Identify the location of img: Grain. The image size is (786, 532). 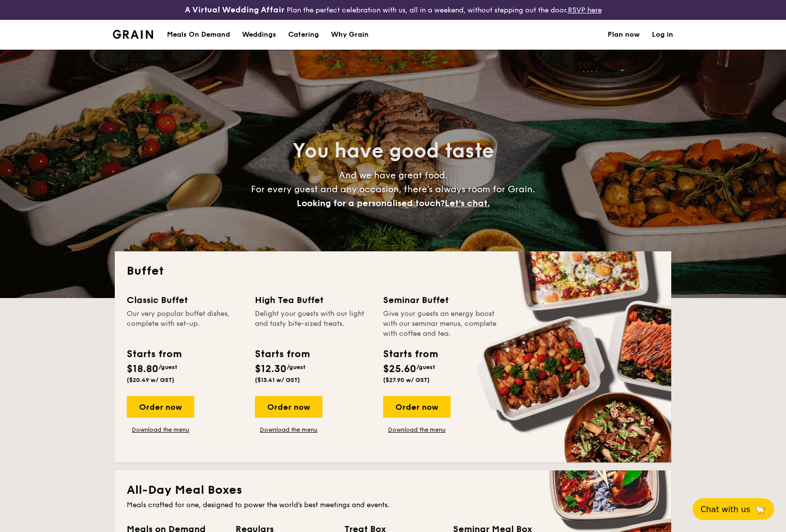
(132, 34).